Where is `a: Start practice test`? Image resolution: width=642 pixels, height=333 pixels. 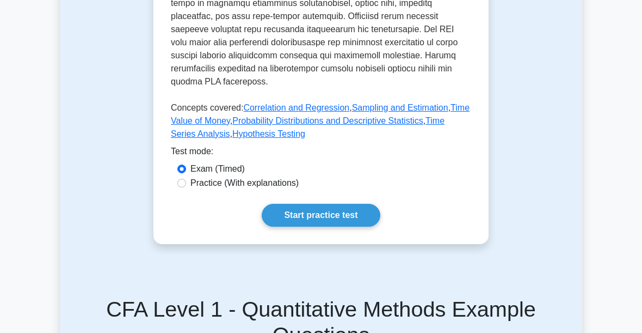
a: Start practice test is located at coordinates (321, 215).